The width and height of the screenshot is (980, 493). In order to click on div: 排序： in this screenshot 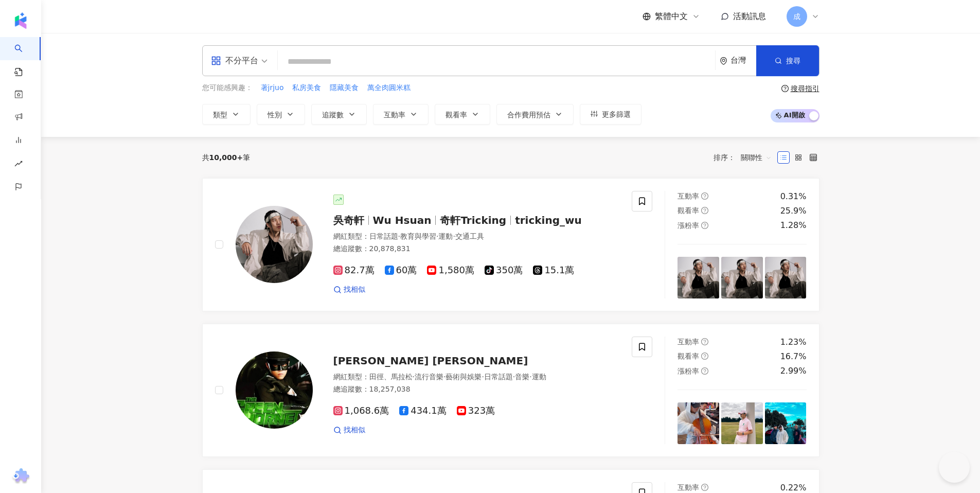, I will do `click(745, 157)`.